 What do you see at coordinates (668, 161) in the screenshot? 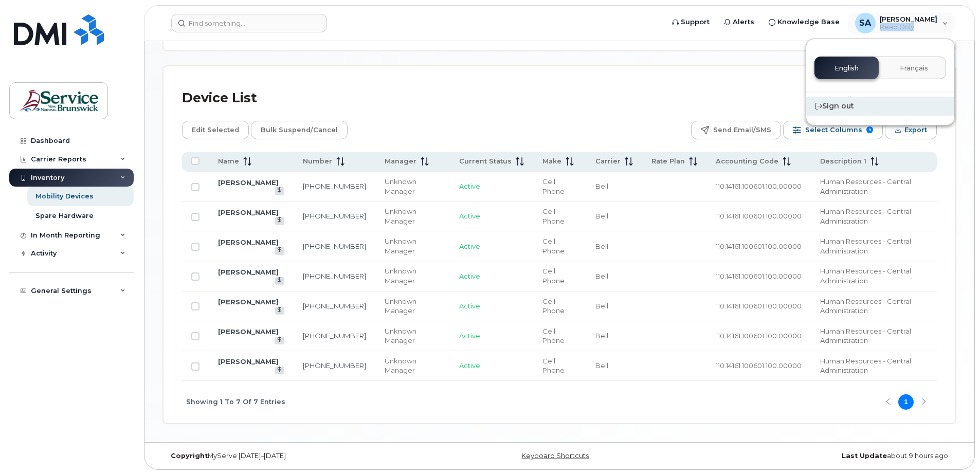
I see `span: Rate Plan` at bounding box center [668, 161].